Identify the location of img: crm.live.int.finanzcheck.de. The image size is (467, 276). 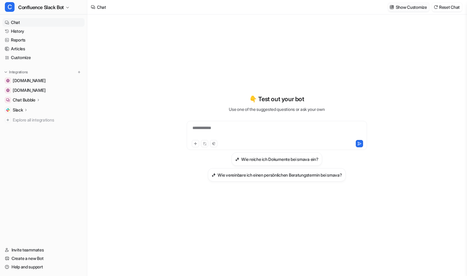
(8, 90).